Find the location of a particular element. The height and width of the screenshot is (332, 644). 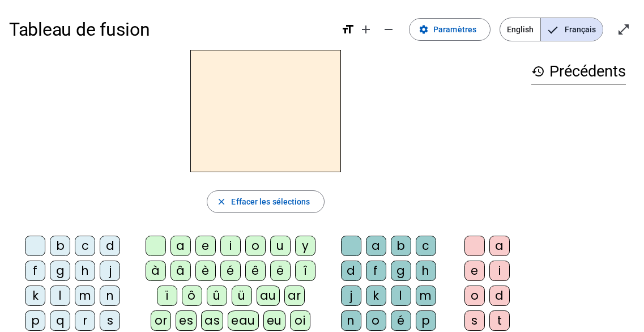

h3: Précédents is located at coordinates (578, 71).